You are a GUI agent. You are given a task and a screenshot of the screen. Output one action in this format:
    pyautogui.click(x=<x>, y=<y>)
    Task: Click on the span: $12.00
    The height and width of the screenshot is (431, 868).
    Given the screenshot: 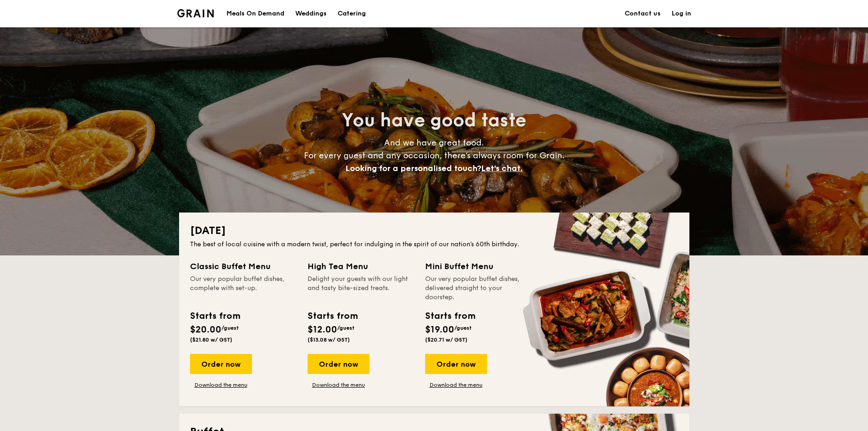 What is the action you would take?
    pyautogui.click(x=323, y=330)
    